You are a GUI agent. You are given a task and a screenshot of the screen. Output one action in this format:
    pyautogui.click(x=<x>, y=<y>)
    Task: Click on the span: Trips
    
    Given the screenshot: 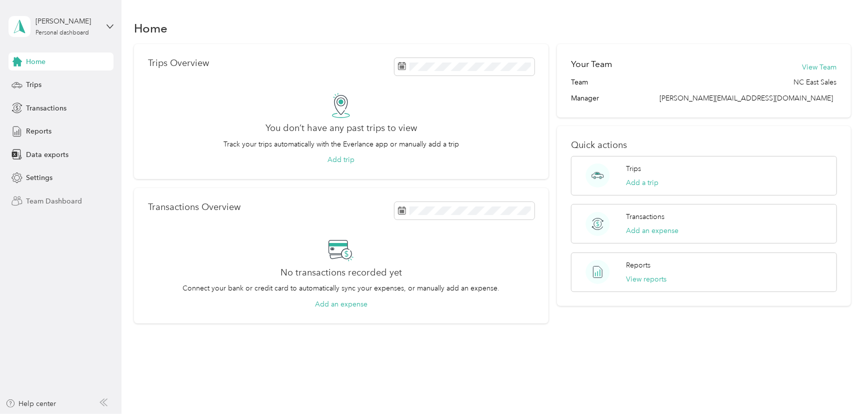 What is the action you would take?
    pyautogui.click(x=33, y=84)
    